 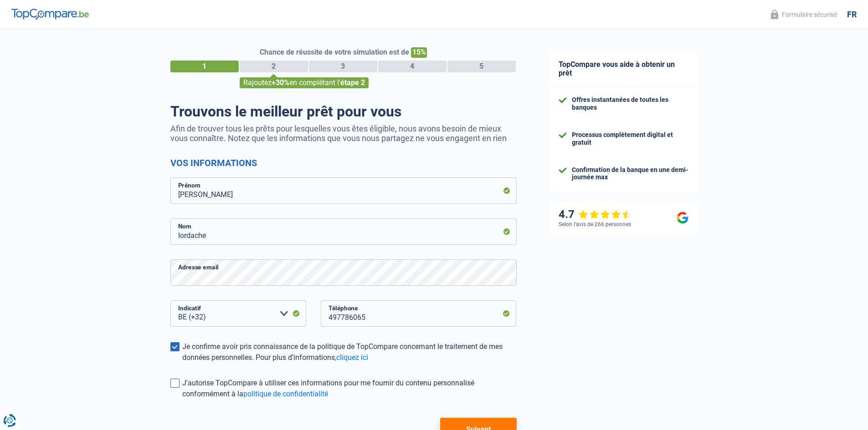 I want to click on div: 1, so click(x=204, y=66).